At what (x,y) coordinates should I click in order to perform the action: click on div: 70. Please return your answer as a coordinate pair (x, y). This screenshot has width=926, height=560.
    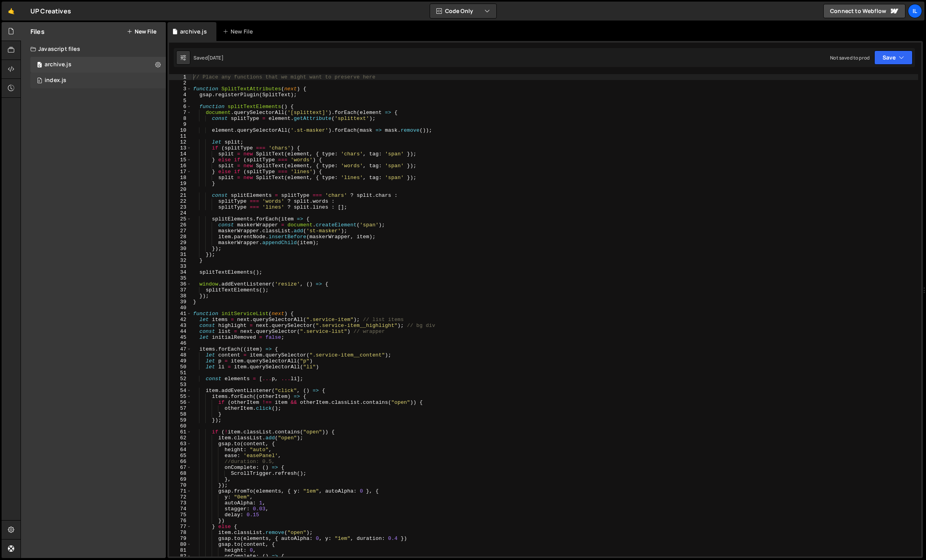
    Looking at the image, I should click on (181, 485).